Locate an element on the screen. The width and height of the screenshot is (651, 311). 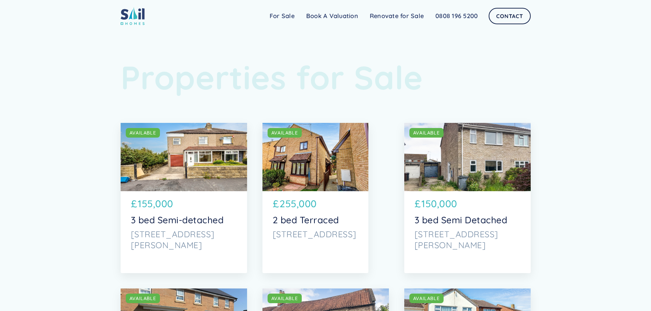
p: 150,000 is located at coordinates (439, 204).